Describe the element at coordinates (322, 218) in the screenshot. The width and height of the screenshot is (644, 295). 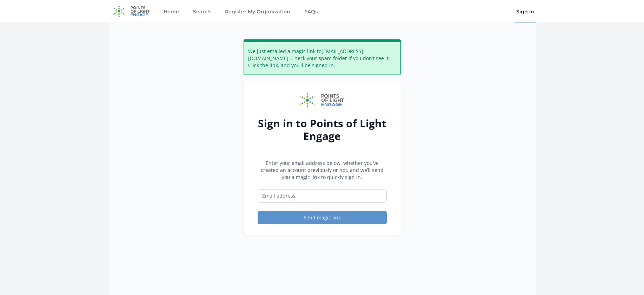
I see `button: Send magic link` at that location.